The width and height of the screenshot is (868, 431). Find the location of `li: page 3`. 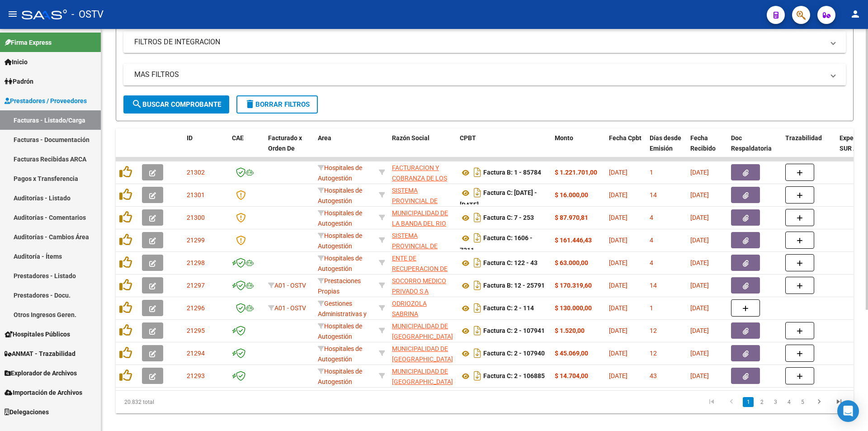

li: page 3 is located at coordinates (776, 402).